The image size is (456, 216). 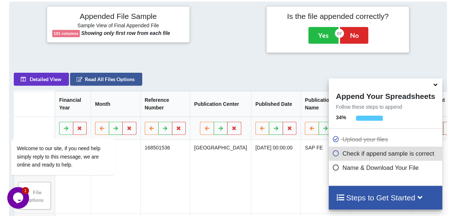 What do you see at coordinates (165, 176) in the screenshot?
I see `td: 168501536` at bounding box center [165, 176].